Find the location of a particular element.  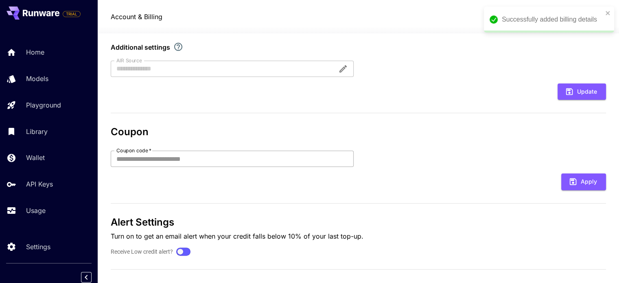

label: Coupon code is located at coordinates (134, 150).